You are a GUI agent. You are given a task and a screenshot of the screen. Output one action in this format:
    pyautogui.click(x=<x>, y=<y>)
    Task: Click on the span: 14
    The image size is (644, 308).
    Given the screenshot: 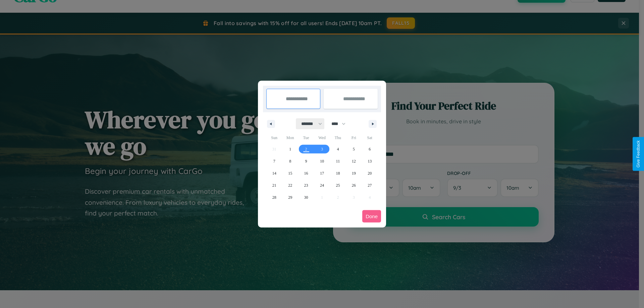 What is the action you would take?
    pyautogui.click(x=274, y=173)
    